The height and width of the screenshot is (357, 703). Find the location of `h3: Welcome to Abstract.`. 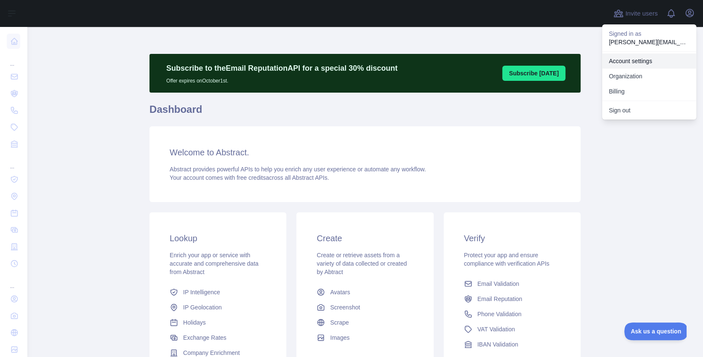

h3: Welcome to Abstract. is located at coordinates (365, 152).